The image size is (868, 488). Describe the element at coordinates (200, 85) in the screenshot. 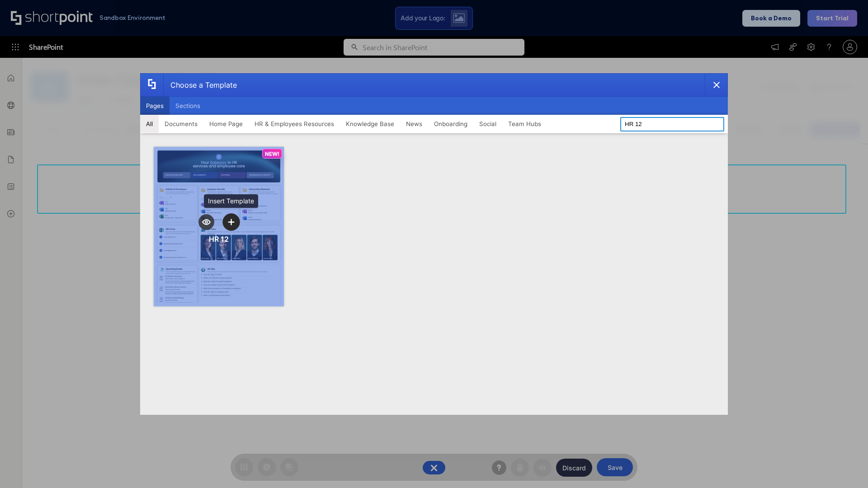

I see `div: Choose a Template` at that location.